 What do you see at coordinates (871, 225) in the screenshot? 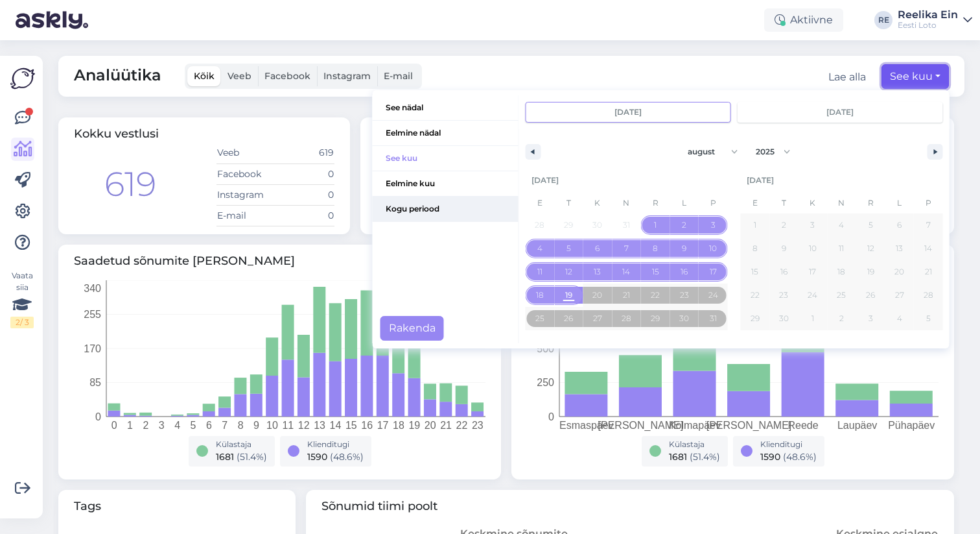
I see `button: 5` at bounding box center [871, 225].